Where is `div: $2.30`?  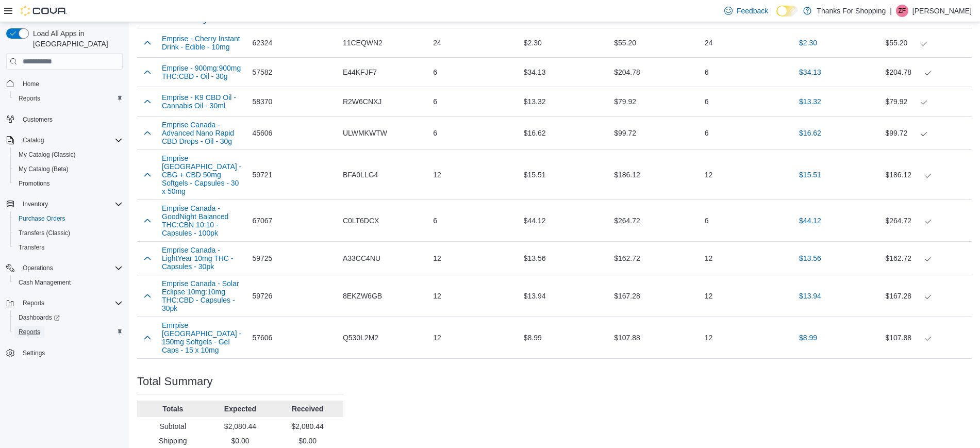
div: $2.30 is located at coordinates (565, 43).